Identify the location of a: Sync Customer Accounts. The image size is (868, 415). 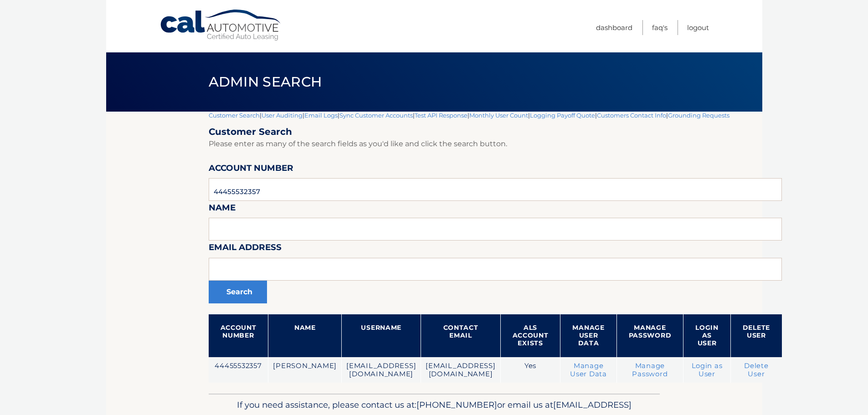
(376, 115).